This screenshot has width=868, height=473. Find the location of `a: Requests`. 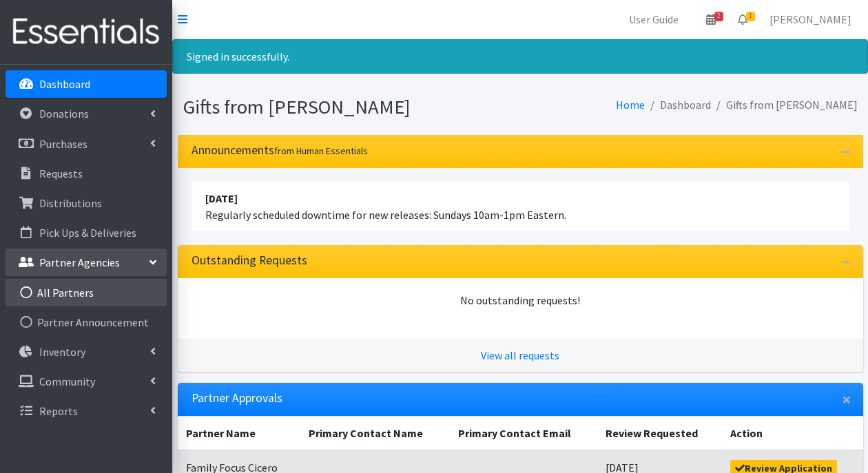

a: Requests is located at coordinates (86, 174).